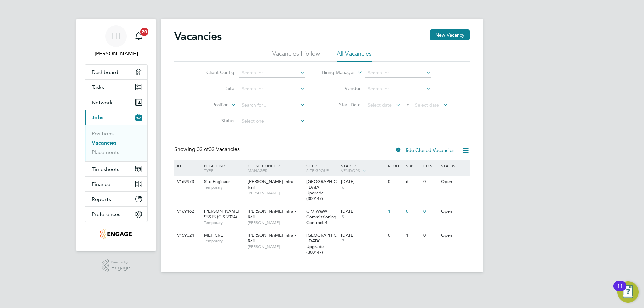  Describe the element at coordinates (116, 234) in the screenshot. I see `img: carmichael-logo-retina.png` at that location.